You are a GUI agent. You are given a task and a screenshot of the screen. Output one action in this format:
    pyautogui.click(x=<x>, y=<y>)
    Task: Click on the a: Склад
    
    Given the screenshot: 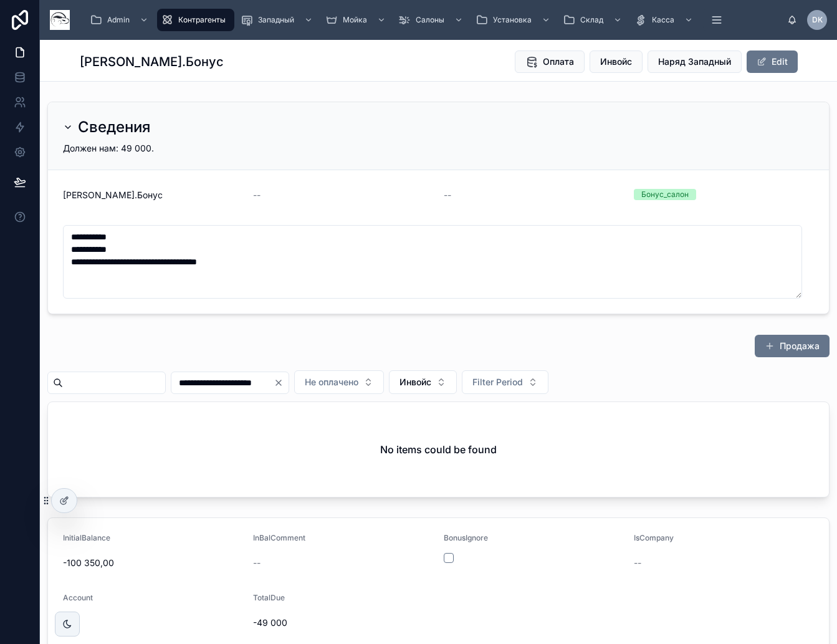 What is the action you would take?
    pyautogui.click(x=594, y=20)
    